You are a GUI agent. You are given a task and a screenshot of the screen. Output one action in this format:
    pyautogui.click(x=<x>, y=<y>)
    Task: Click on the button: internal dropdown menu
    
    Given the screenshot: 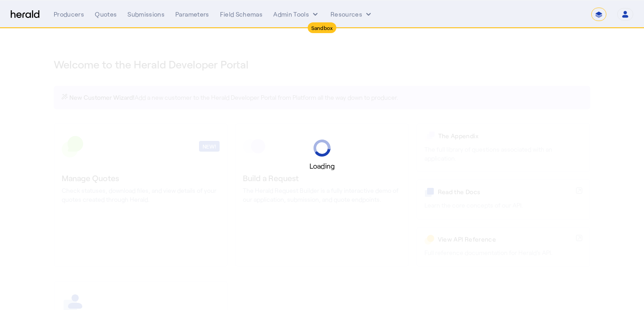 What is the action you would take?
    pyautogui.click(x=296, y=15)
    